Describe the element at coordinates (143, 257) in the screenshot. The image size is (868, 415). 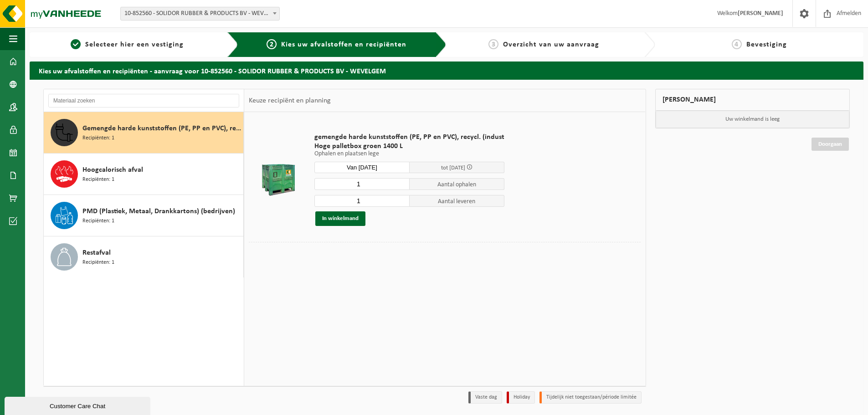
I see `button: Restafval Recipiënten: 1` at that location.